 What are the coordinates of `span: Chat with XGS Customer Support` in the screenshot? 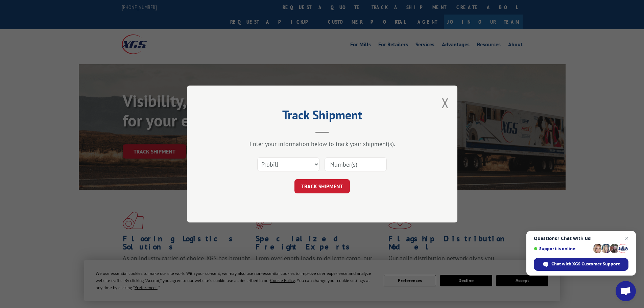 It's located at (586, 264).